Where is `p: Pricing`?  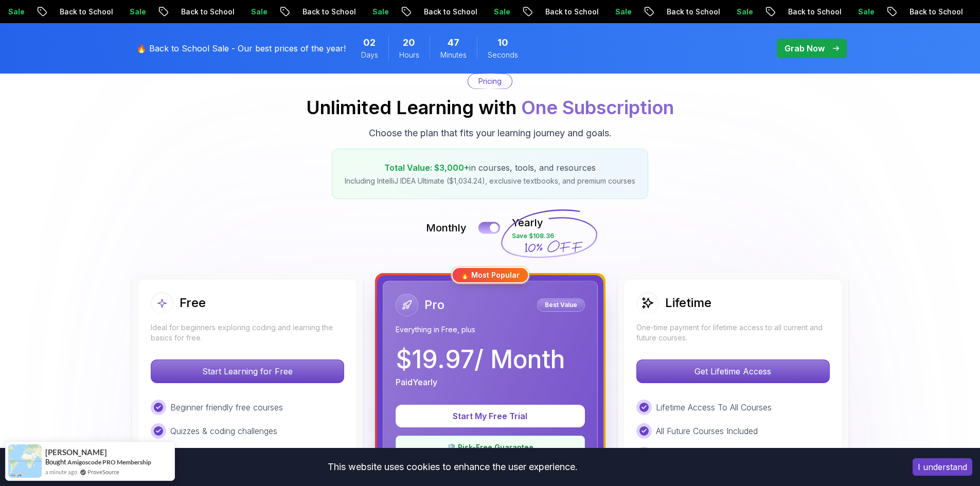
p: Pricing is located at coordinates (490, 81).